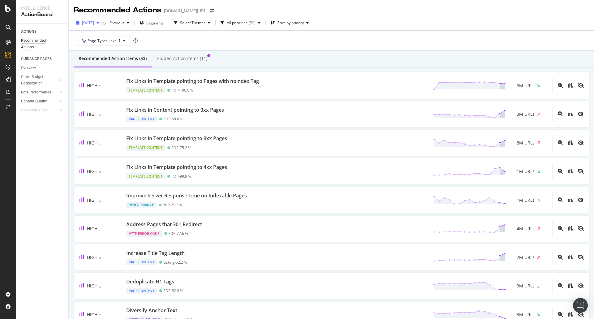  I want to click on div: Overview, so click(28, 68).